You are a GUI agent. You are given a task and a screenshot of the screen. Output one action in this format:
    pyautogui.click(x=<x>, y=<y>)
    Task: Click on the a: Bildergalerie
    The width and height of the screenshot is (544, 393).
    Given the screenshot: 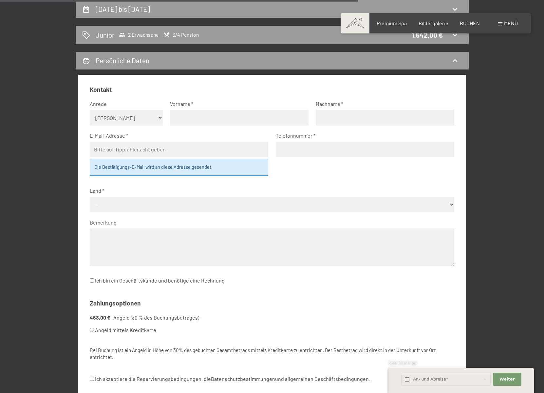 What is the action you would take?
    pyautogui.click(x=433, y=23)
    